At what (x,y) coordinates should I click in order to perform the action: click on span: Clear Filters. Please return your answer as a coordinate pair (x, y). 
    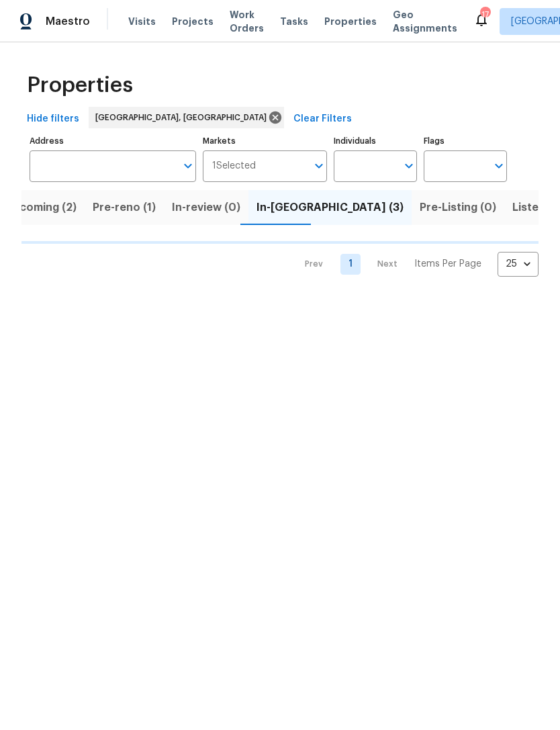
    Looking at the image, I should click on (322, 119).